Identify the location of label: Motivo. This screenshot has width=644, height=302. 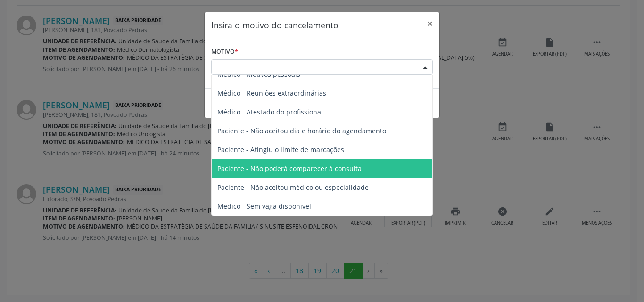
(225, 52).